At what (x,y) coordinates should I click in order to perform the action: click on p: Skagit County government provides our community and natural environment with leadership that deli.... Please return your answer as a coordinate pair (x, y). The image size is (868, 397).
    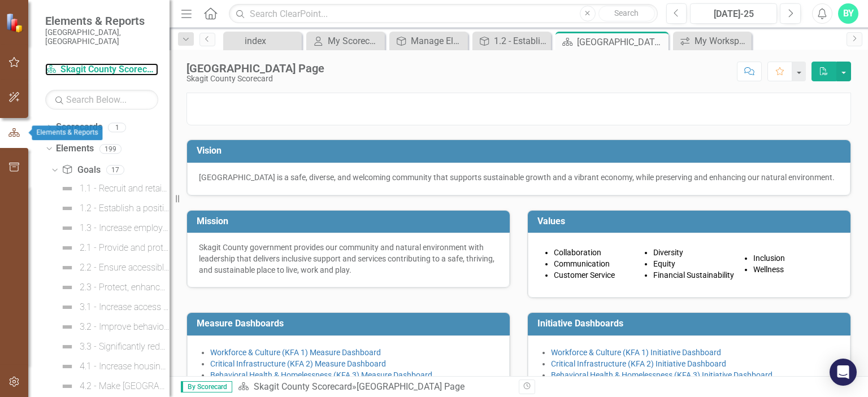
    Looking at the image, I should click on (348, 259).